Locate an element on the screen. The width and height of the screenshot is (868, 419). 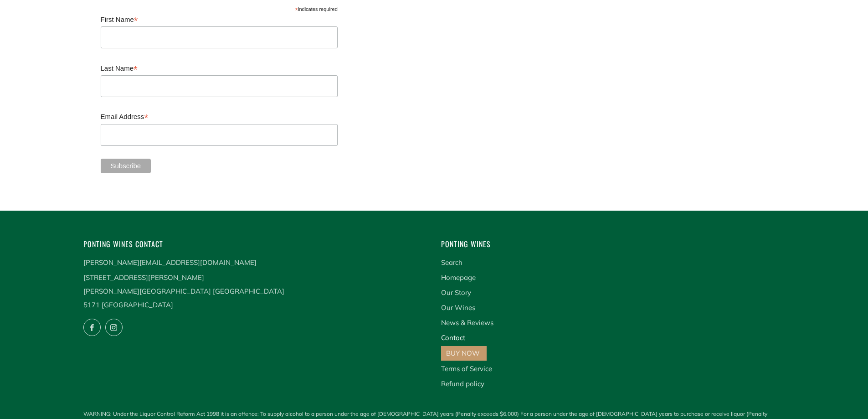
label: First Name is located at coordinates (219, 19).